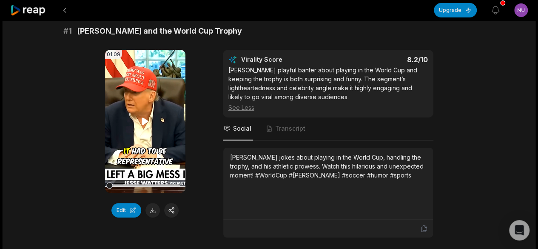  I want to click on button: Upgrade, so click(455, 10).